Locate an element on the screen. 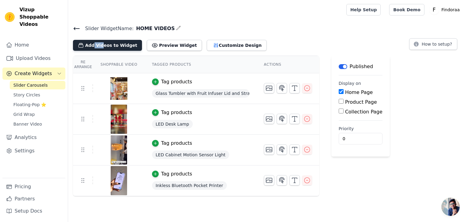  th: Shoppable Video is located at coordinates (119, 64).